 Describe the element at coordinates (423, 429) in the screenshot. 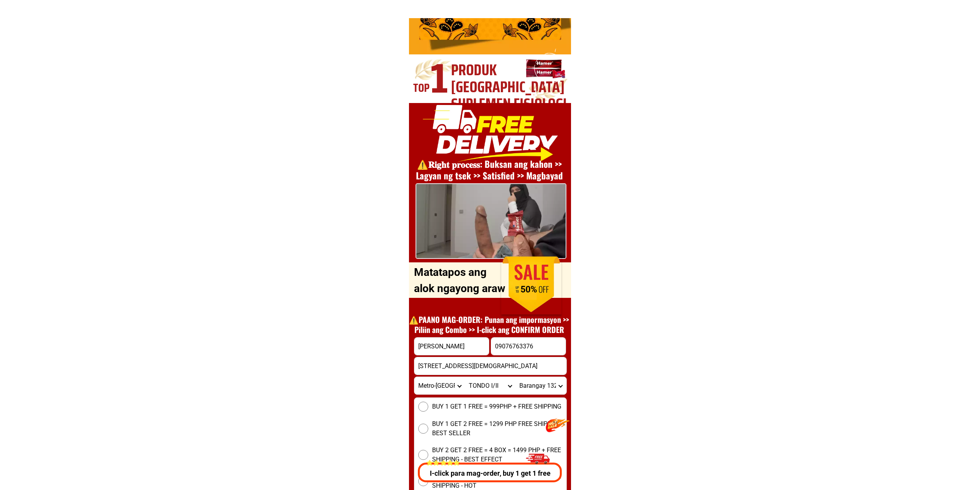

I see `input: BUY 1 GET 2 FREE = 1299 PHP FREE SHIPPING - BEST SELLER` at that location.